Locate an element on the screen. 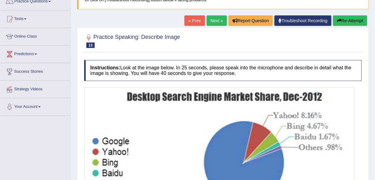 This screenshot has width=375, height=180. b: Instructions: is located at coordinates (105, 68).